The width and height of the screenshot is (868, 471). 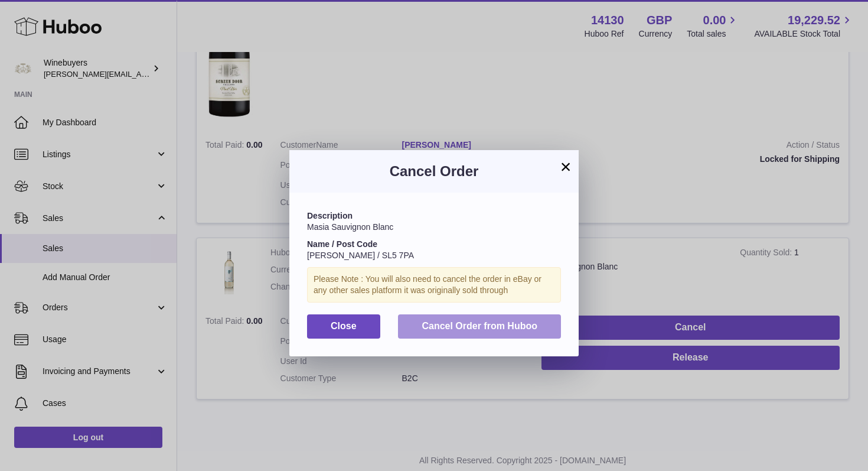 What do you see at coordinates (350, 227) in the screenshot?
I see `span: Masia Sauvignon Blanc` at bounding box center [350, 227].